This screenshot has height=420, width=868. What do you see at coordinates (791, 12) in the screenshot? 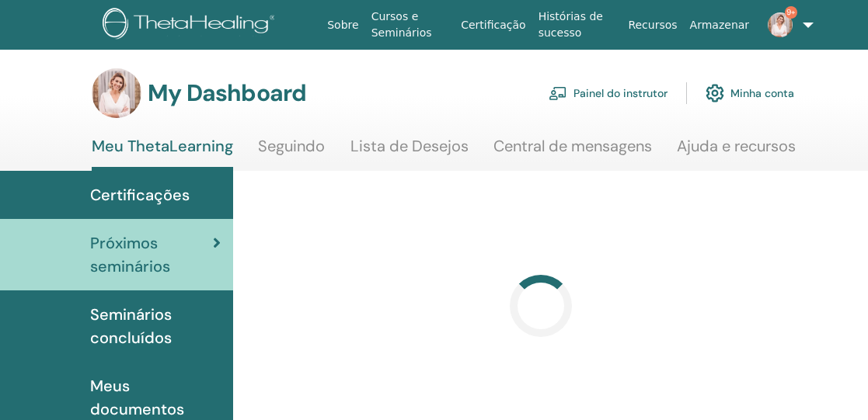
I see `span: 9+` at bounding box center [791, 12].